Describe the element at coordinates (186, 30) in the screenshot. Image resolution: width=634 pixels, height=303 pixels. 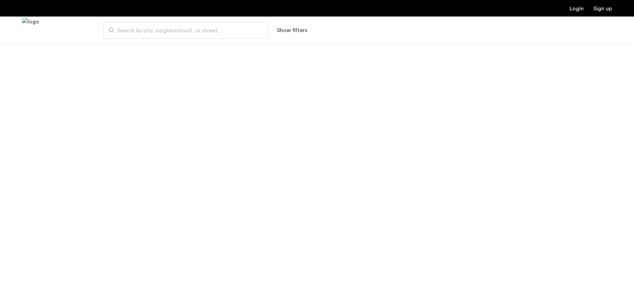
I see `input: Apartment Search` at that location.